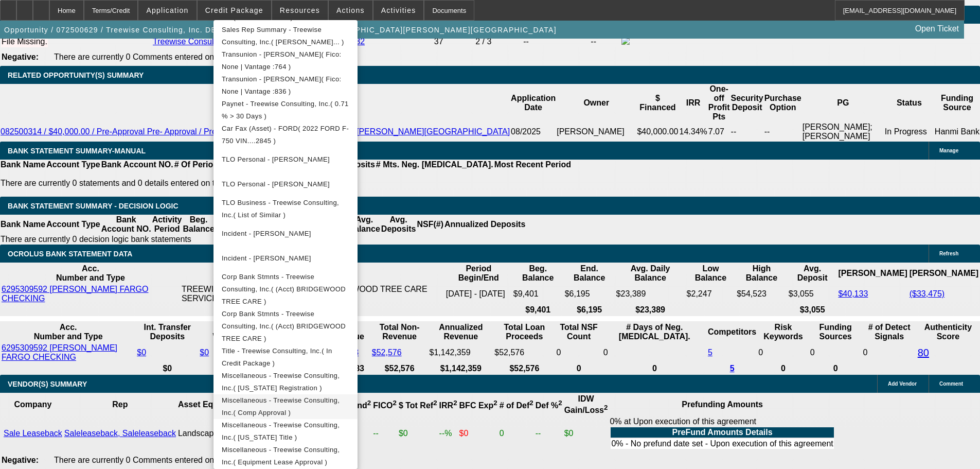 Image resolution: width=980 pixels, height=469 pixels. What do you see at coordinates (285, 381) in the screenshot?
I see `button: Miscellaneous - Treewise Consulting, Inc.( California Registration )` at bounding box center [285, 381].